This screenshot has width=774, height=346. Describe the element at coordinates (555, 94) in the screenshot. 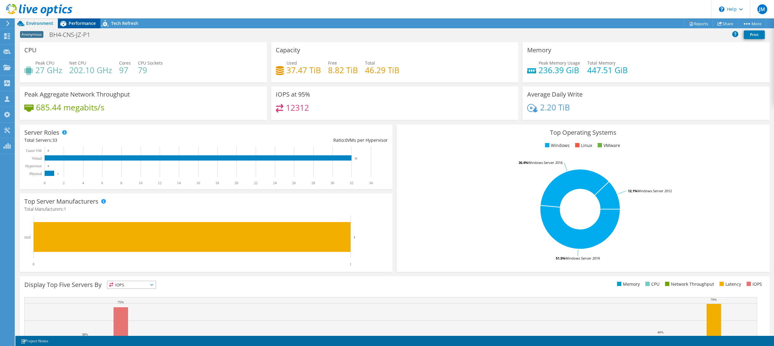

I see `h3: Average Daily Write` at that location.